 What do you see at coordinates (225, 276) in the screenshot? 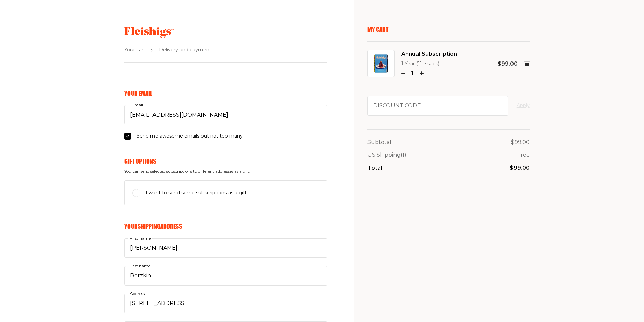
I see `input: Last name` at bounding box center [225, 276].